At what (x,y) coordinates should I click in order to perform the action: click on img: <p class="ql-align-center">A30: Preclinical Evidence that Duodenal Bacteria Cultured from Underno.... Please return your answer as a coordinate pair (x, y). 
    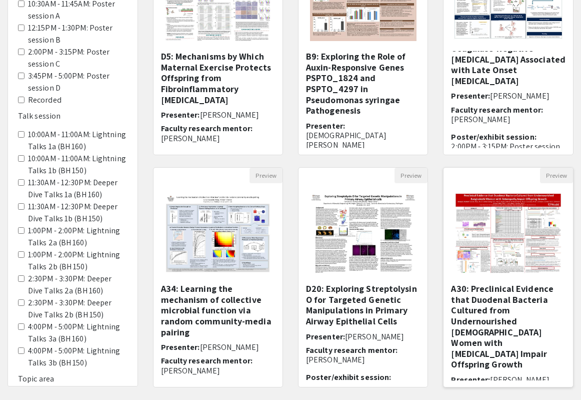
    Looking at the image, I should click on (508, 233).